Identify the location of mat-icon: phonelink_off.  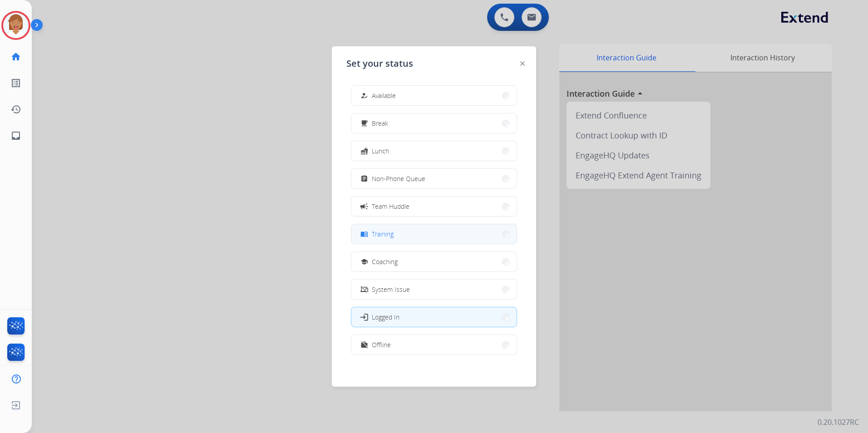
(364, 289).